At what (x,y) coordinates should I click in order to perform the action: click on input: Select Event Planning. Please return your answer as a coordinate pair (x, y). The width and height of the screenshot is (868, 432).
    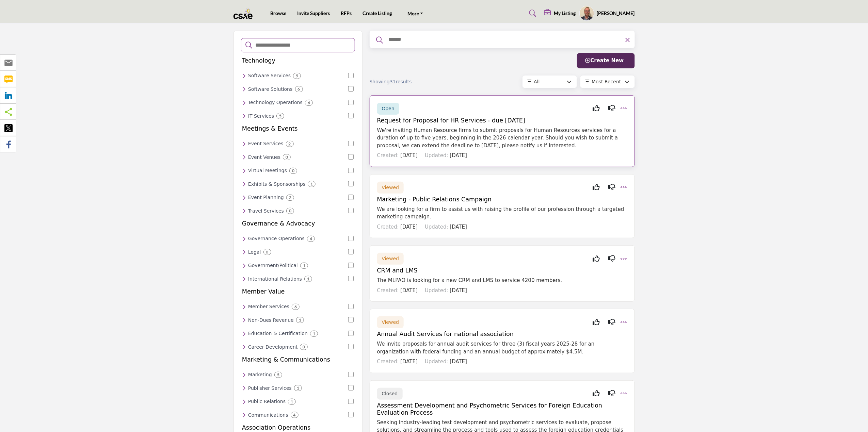
    Looking at the image, I should click on (351, 197).